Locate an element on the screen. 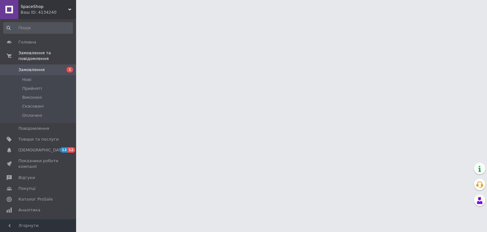  span: Товари та послуги is located at coordinates (38, 139).